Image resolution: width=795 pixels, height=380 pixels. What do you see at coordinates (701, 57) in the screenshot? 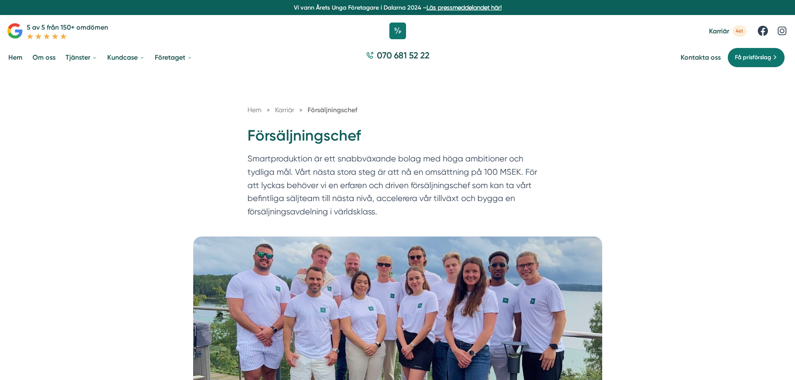
I see `a: Kontakta oss` at bounding box center [701, 57].